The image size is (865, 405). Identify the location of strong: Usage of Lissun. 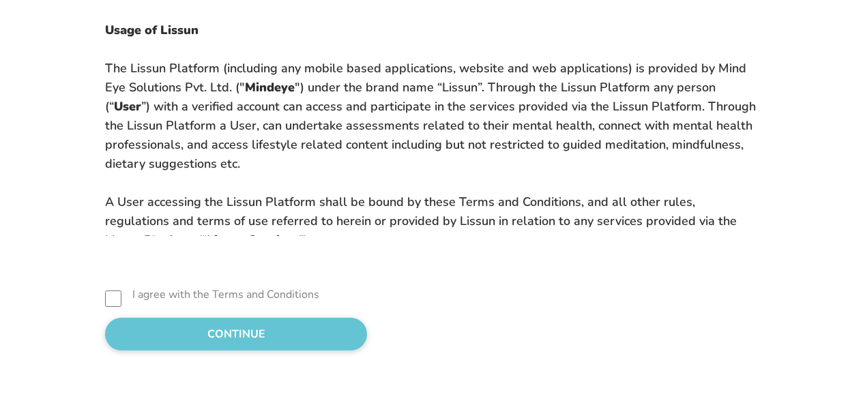
(152, 30).